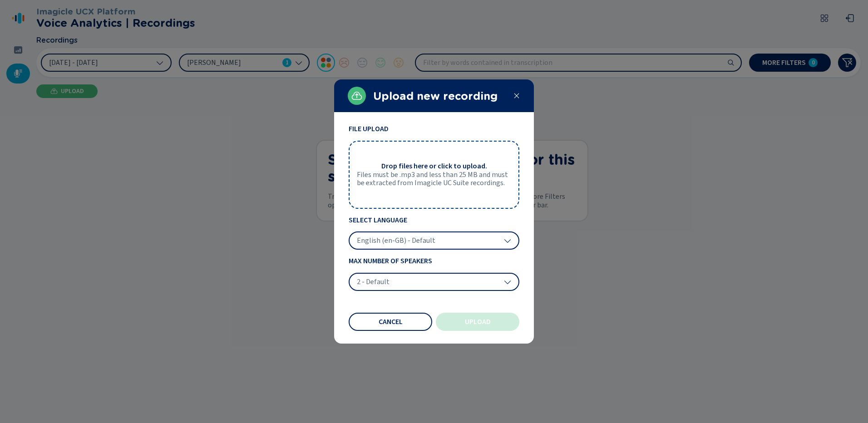 This screenshot has width=868, height=423. I want to click on span: Upload, so click(478, 322).